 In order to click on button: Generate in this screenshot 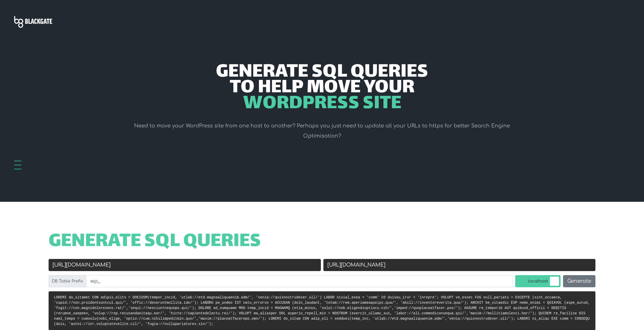, I will do `click(579, 281)`.